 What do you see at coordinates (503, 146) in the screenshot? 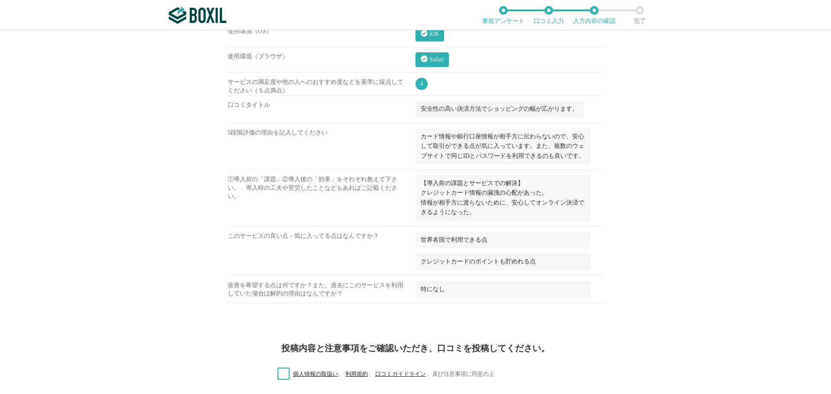
I see `span: カード情報や銀行口座情報が相手方に伝わらないので、安心して取引ができる点が気に入っています。また、複数のウェブサイトで同じIDとパスワードを利用できるのも良いです。` at bounding box center [503, 146].